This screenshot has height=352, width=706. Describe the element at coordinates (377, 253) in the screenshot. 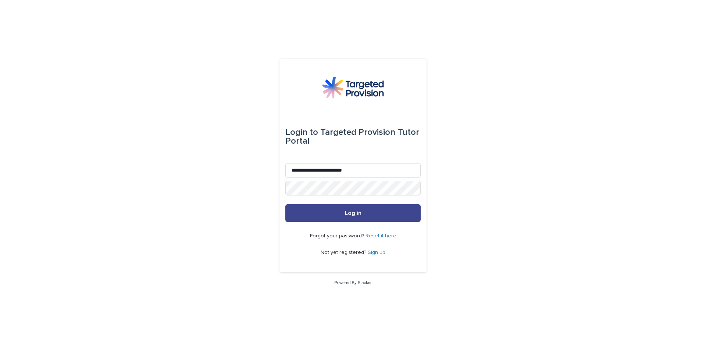

I see `a: Sign up` at that location.